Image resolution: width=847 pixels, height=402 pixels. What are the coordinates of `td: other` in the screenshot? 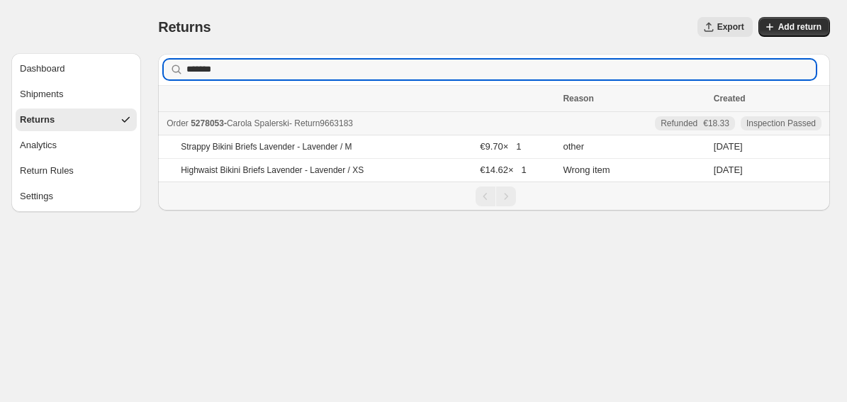 It's located at (634, 147).